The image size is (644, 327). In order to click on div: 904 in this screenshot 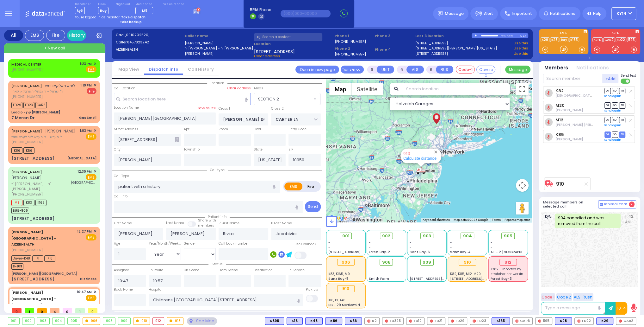, I will do `click(58, 321)`.